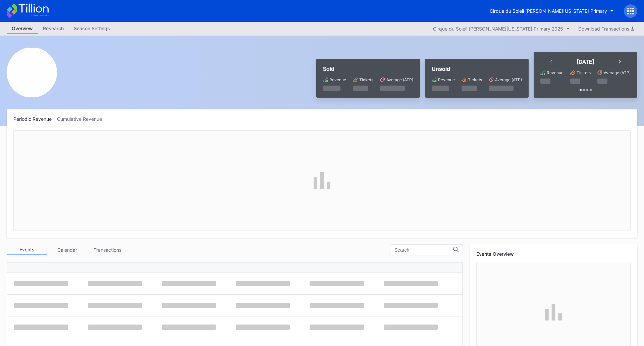 The width and height of the screenshot is (644, 346). What do you see at coordinates (368, 69) in the screenshot?
I see `div: Sold` at bounding box center [368, 69].